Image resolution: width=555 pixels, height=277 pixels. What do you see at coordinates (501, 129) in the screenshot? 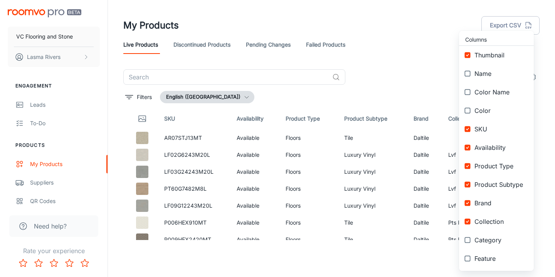
I see `span: SKU` at bounding box center [501, 129].